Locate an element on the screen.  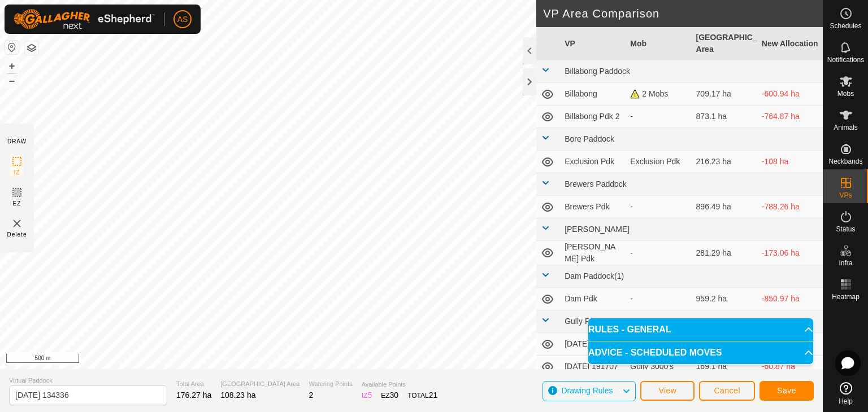
span: Watering Points is located at coordinates (330, 384).